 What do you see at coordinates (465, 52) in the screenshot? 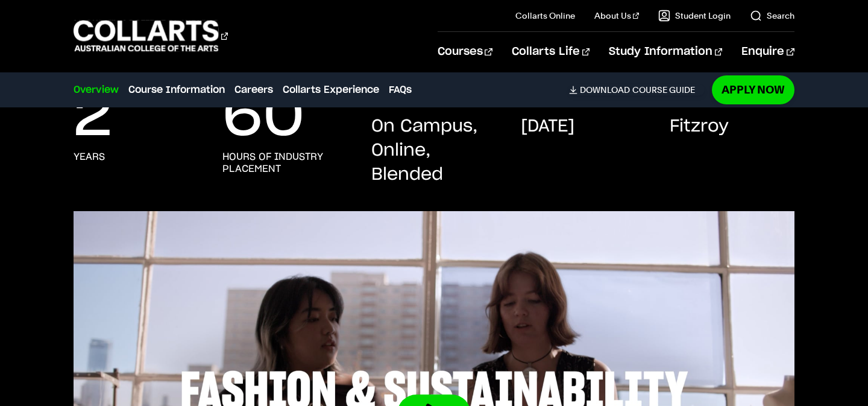
I see `a: Courses` at bounding box center [465, 52].